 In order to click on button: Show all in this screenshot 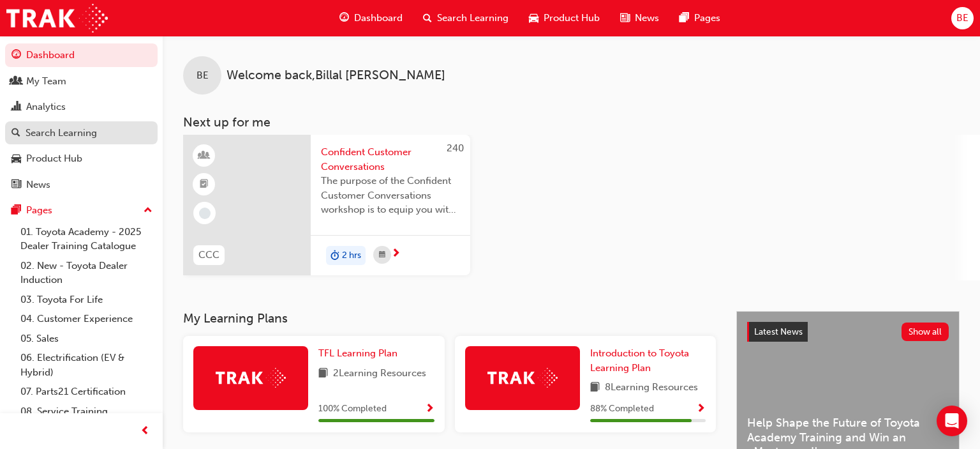, I will do `click(926, 331)`.